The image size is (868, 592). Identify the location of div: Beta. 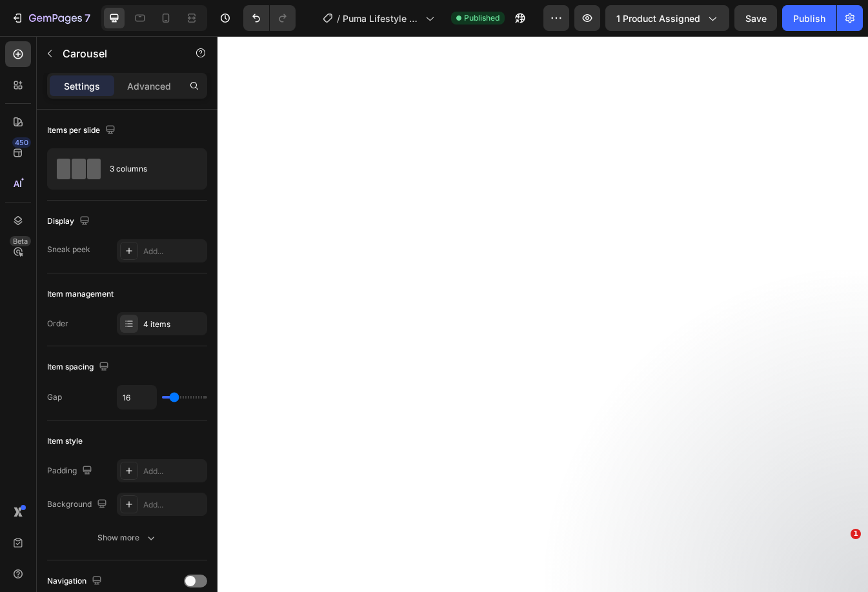
(20, 241).